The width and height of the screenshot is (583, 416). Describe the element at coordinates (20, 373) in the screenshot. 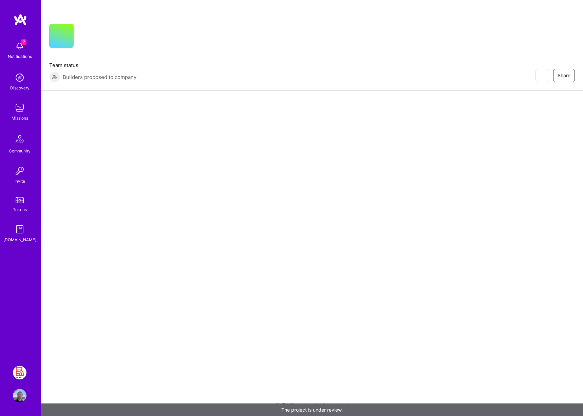

I see `img: BespokeLabs: Building the Future of Autonomous Environments` at that location.